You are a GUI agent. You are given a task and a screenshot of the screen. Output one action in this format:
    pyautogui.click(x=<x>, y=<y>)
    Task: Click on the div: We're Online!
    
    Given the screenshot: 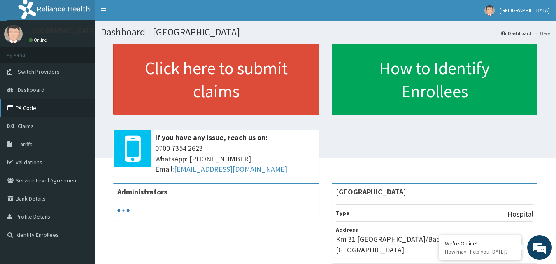 What is the action you would take?
    pyautogui.click(x=480, y=243)
    